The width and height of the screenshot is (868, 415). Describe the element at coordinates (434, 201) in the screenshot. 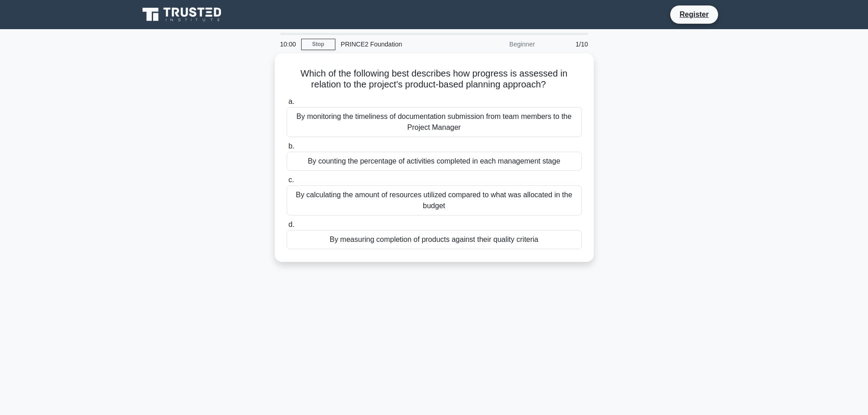

I see `div: By calculating the amount of resources utilized compared to what was allocated in the budget` at that location.